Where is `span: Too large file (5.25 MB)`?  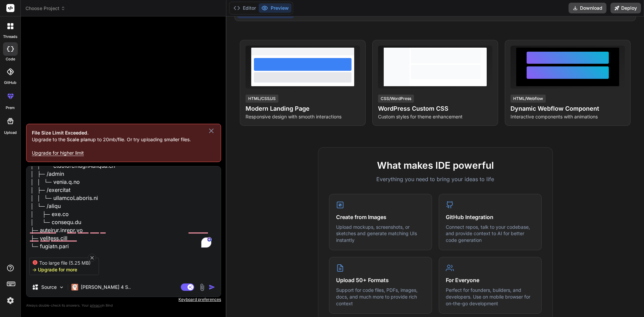 span: Too large file (5.25 MB) is located at coordinates (66, 263).